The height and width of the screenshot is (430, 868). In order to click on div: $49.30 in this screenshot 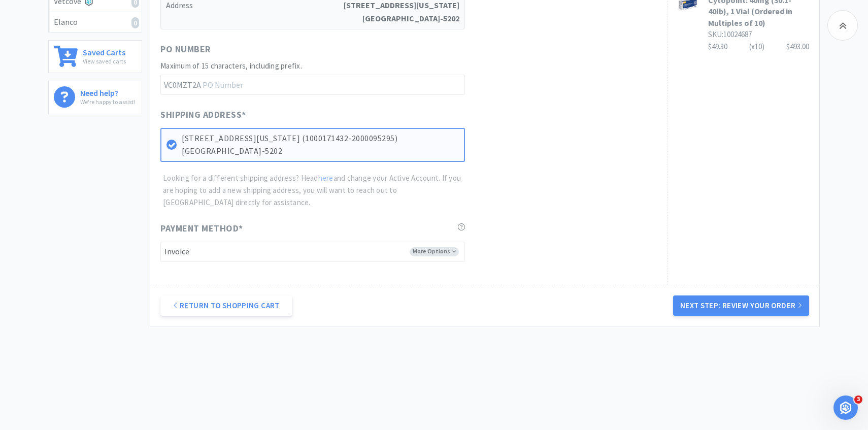, I will do `click(758, 47)`.